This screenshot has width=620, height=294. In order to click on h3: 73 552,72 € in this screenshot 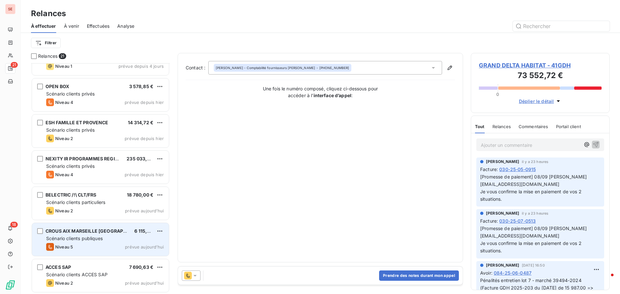, I will do `click(540, 76)`.